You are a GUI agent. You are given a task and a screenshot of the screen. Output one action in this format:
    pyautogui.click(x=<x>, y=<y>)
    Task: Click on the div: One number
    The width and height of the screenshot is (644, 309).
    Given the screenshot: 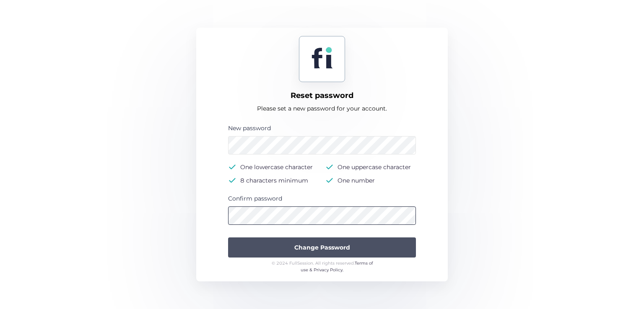 What is the action you would take?
    pyautogui.click(x=356, y=180)
    